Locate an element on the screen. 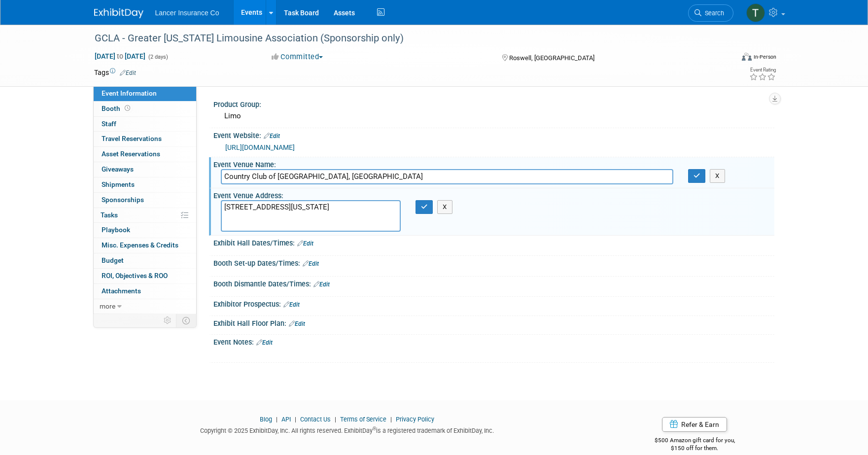  span: Giveaways is located at coordinates (117, 169).